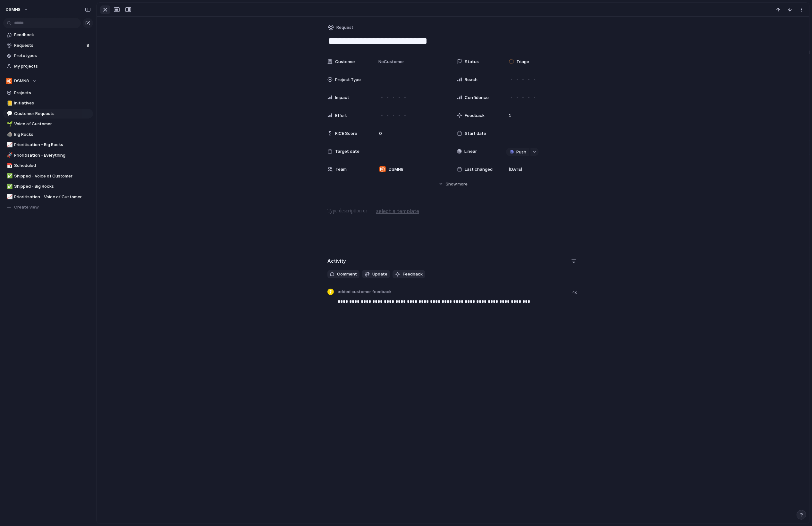 This screenshot has height=526, width=812. I want to click on a: Prototypes, so click(48, 56).